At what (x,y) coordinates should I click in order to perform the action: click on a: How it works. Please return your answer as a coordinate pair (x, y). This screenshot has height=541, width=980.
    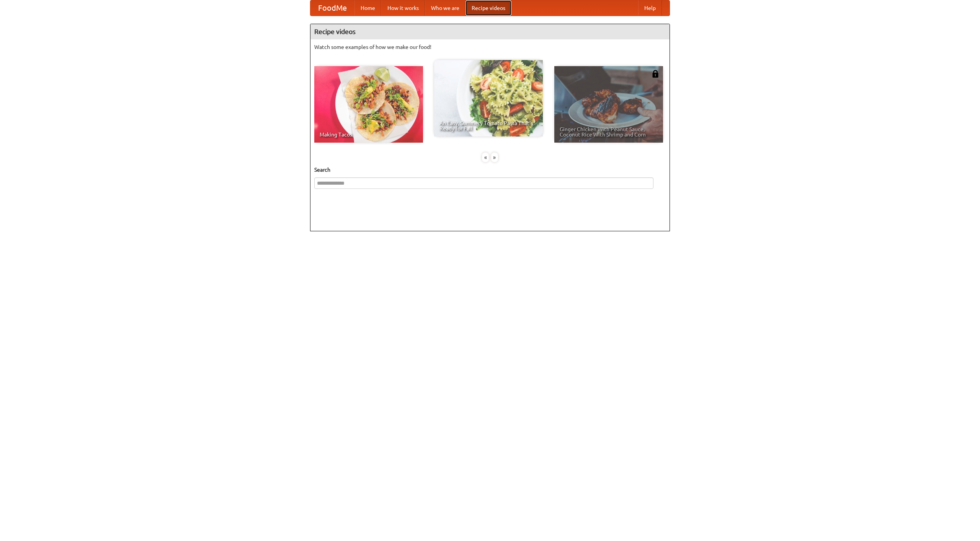
    Looking at the image, I should click on (403, 8).